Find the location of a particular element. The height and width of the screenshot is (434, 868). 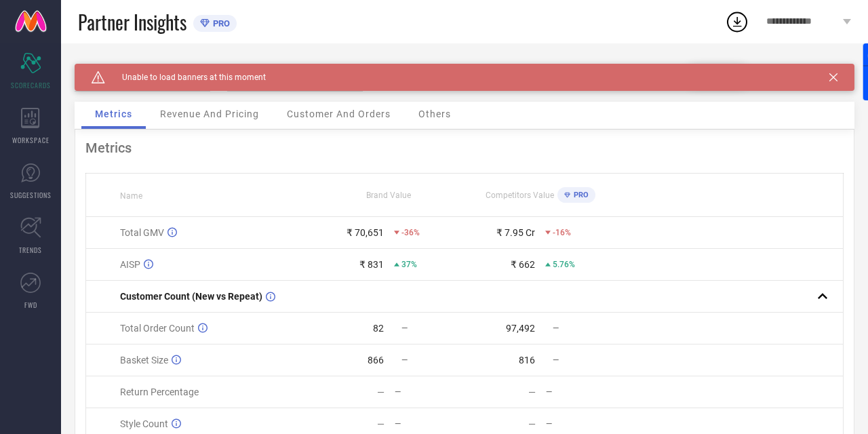

span: SUGGESTIONS is located at coordinates (30, 195).